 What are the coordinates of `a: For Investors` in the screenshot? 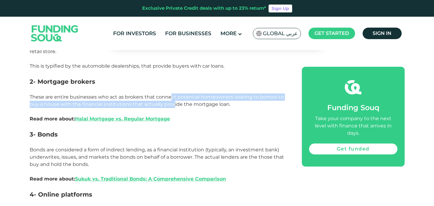 It's located at (135, 33).